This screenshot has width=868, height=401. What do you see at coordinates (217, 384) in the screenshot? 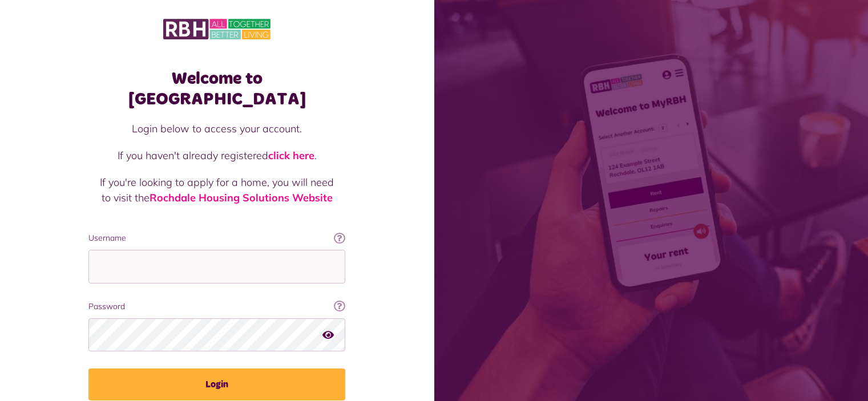
I see `button: Login` at bounding box center [217, 384].